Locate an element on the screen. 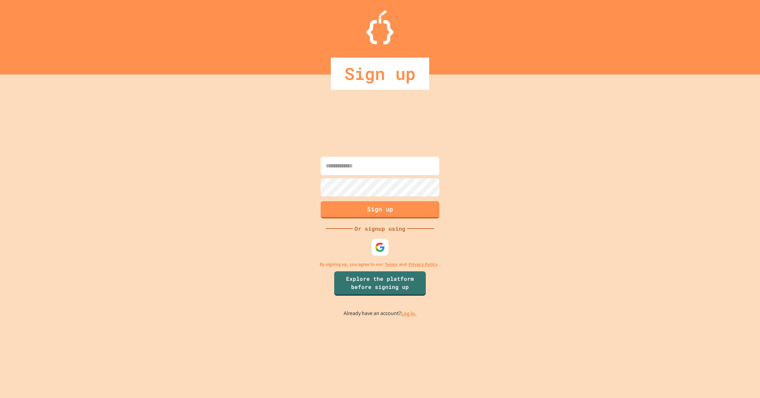 The width and height of the screenshot is (760, 398). a: Explore the platform before signing up is located at coordinates (380, 284).